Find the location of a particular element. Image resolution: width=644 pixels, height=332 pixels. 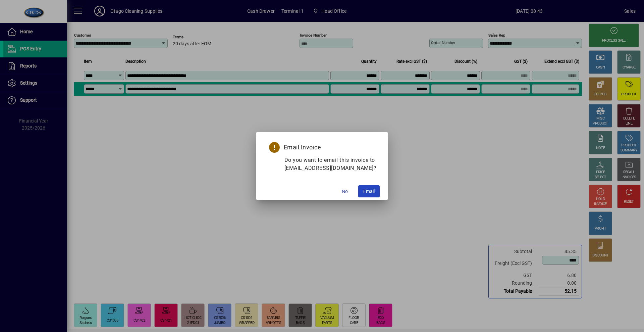

button: Email is located at coordinates (369, 191).